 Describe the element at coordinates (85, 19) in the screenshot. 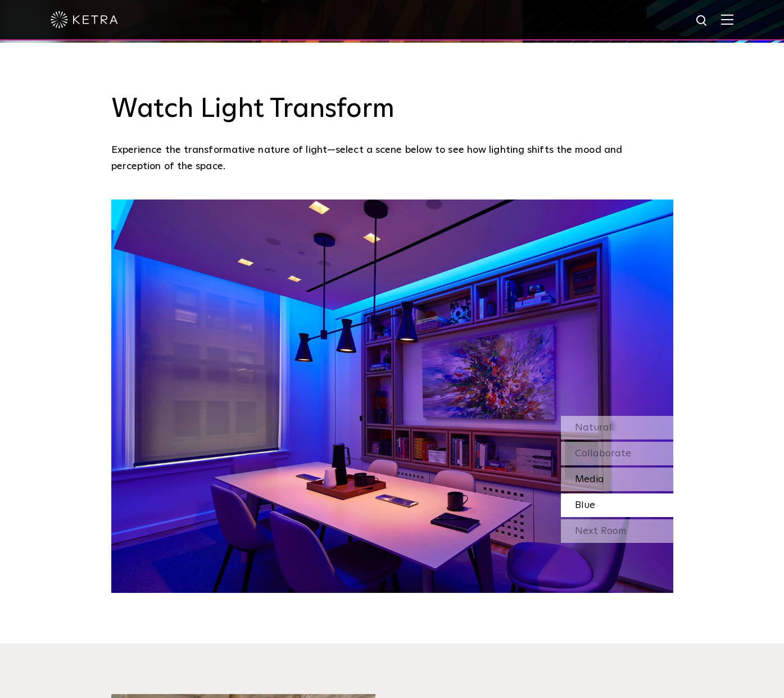

I see `img: ketra-logo-2019-white` at that location.